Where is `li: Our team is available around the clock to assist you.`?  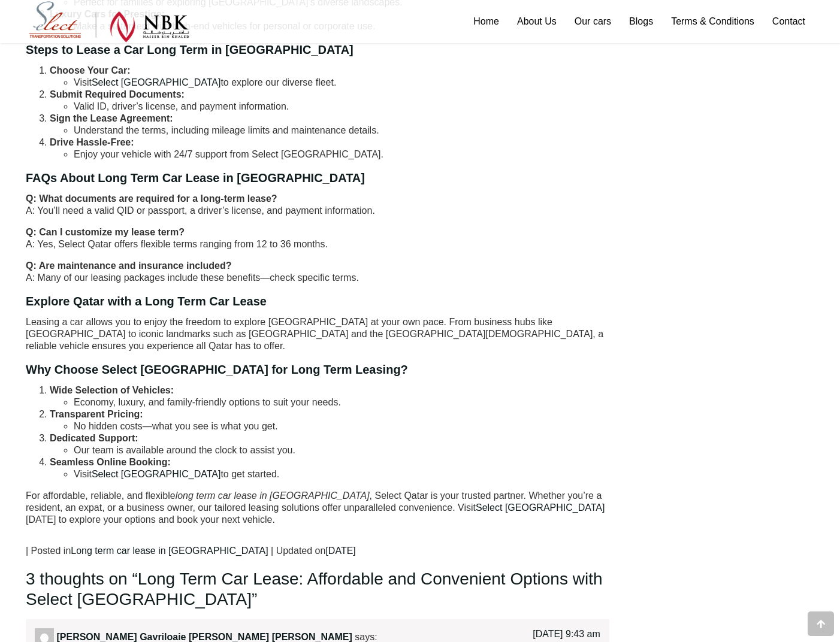 li: Our team is available around the clock to assist you. is located at coordinates (341, 450).